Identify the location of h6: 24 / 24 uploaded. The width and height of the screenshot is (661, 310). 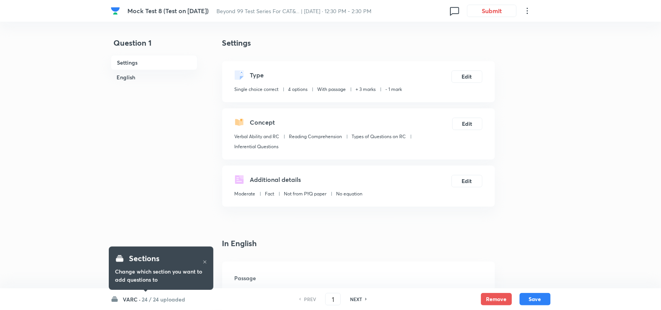
(164, 299).